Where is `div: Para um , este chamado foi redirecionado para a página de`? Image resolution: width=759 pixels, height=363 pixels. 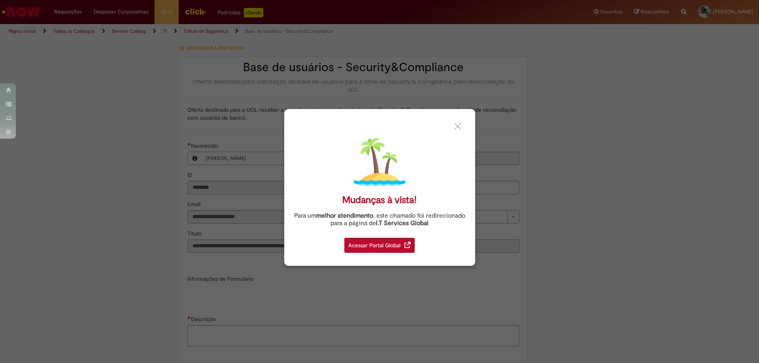 div: Para um , este chamado foi redirecionado para a página de is located at coordinates (379, 220).